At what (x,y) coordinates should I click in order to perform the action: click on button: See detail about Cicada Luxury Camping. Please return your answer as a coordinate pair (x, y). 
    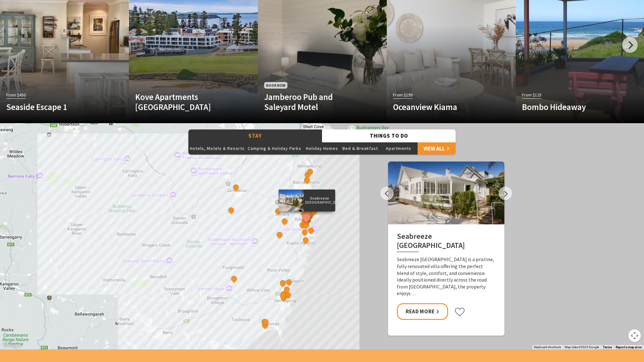
    Looking at the image, I should click on (278, 211).